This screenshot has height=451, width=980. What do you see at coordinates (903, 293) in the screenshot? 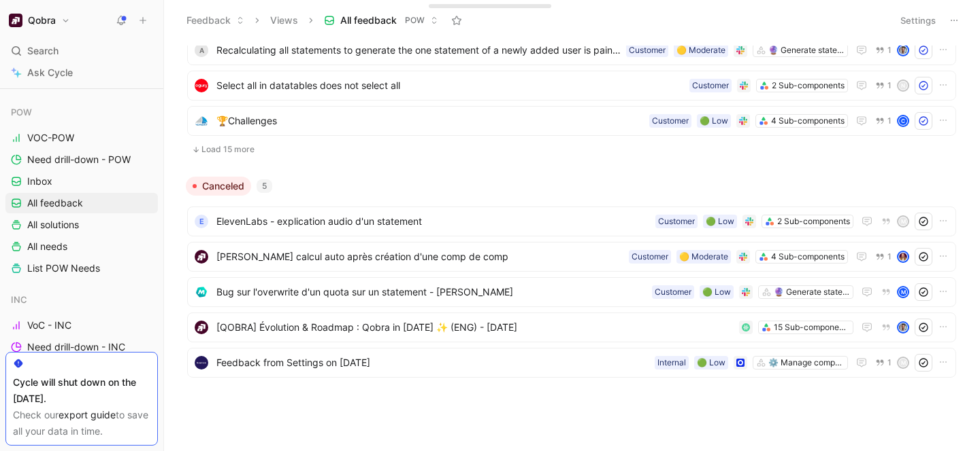
I see `div: M` at bounding box center [903, 293].